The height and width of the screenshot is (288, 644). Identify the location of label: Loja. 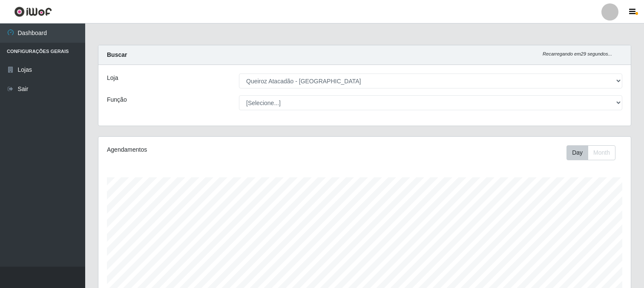
(112, 77).